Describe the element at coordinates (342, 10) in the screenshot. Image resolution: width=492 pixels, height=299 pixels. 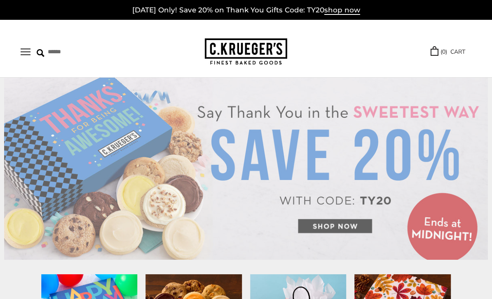
I see `span: shop now` at that location.